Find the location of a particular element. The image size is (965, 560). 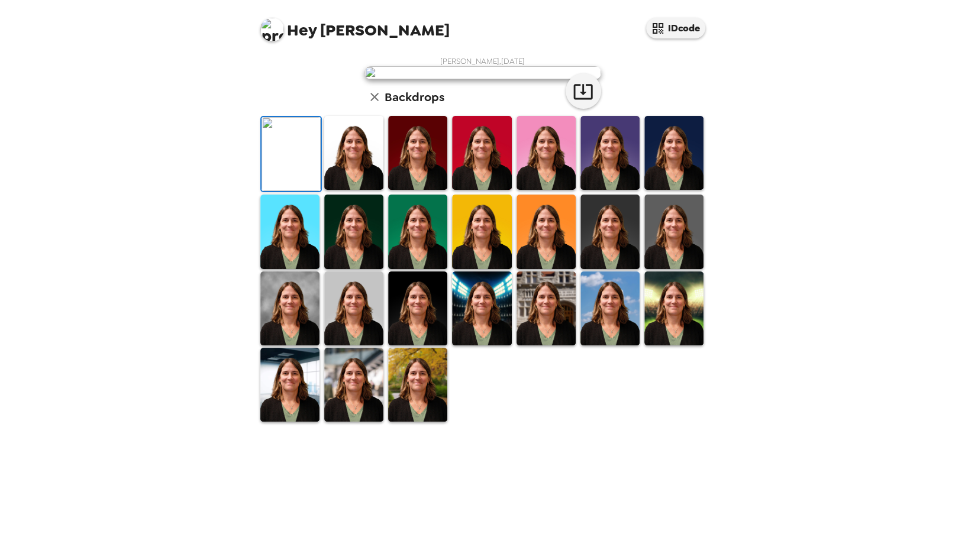

img: user is located at coordinates (483, 72).